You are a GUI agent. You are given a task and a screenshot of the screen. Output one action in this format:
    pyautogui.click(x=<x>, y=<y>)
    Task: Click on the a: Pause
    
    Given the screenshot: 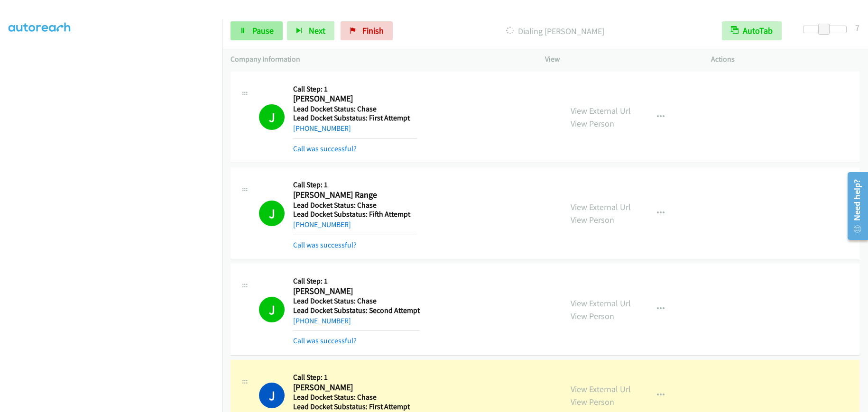 What is the action you would take?
    pyautogui.click(x=257, y=30)
    